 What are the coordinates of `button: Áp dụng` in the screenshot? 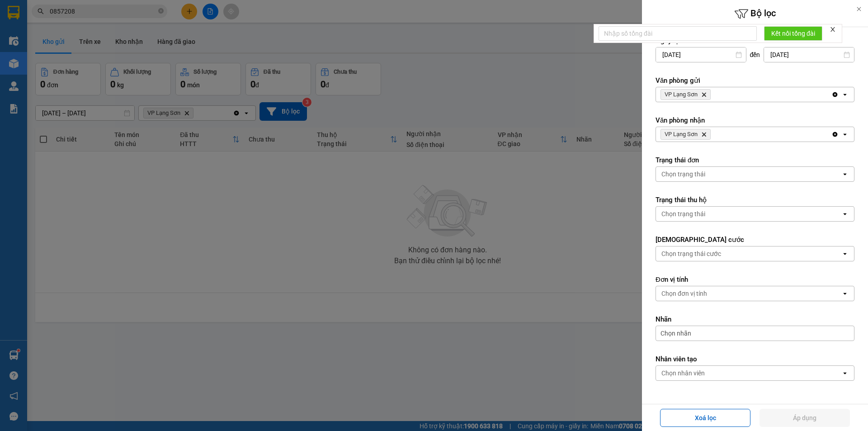 It's located at (805, 418).